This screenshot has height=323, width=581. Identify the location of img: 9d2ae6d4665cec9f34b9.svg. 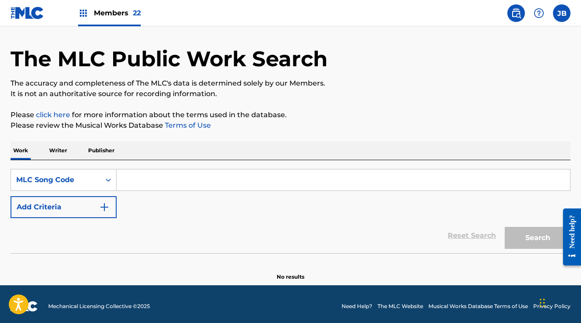
(104, 207).